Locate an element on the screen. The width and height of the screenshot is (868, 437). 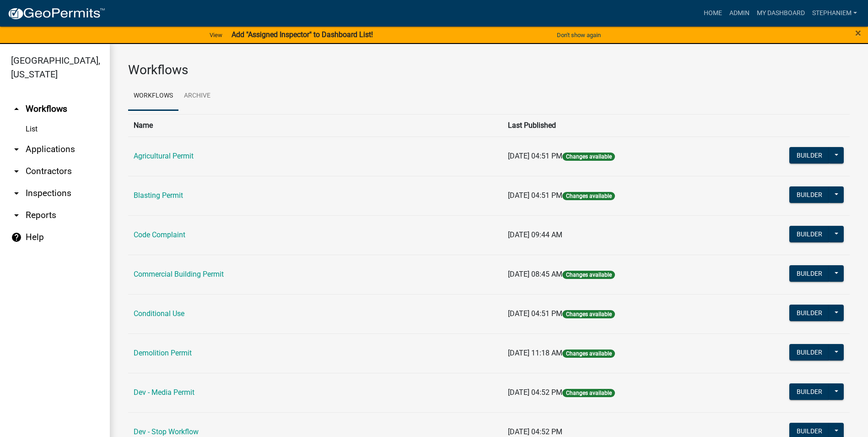
a: Agricultural Permit is located at coordinates (163, 156).